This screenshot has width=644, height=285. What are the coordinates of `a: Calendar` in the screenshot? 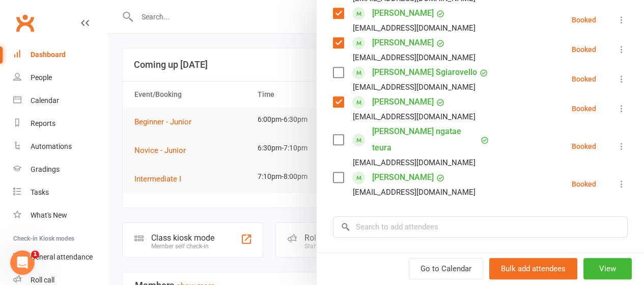 It's located at (60, 100).